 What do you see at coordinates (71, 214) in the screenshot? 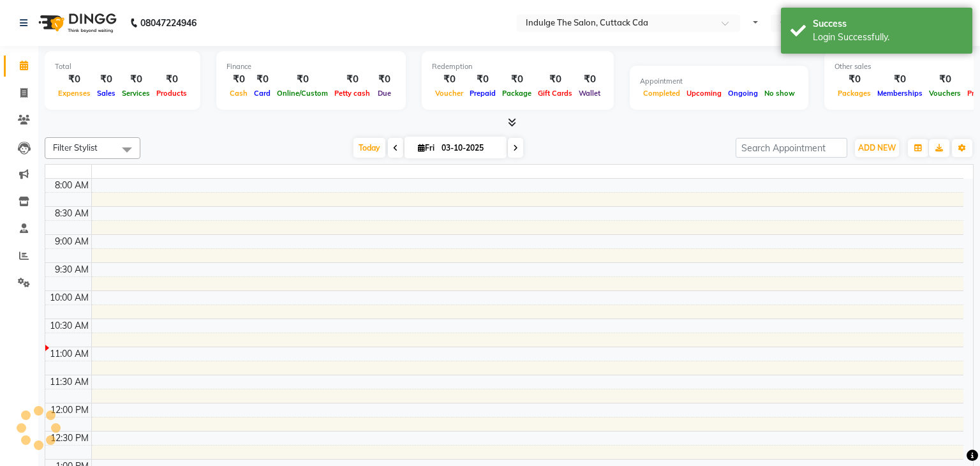
I see `div: 8:30 AM` at bounding box center [71, 214].